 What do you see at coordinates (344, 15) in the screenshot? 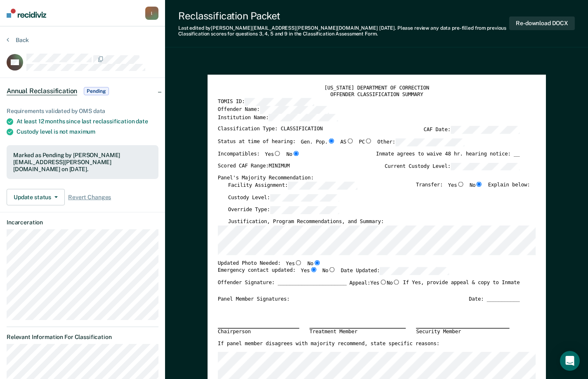
I see `div: Reclassification Packet` at bounding box center [344, 15].